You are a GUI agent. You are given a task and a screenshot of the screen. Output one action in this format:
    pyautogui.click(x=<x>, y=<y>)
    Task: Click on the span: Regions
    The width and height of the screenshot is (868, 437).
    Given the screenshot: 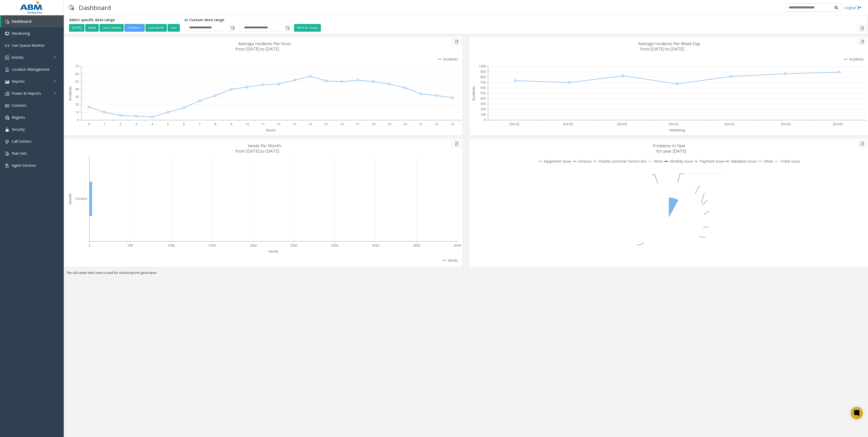 What is the action you would take?
    pyautogui.click(x=18, y=117)
    